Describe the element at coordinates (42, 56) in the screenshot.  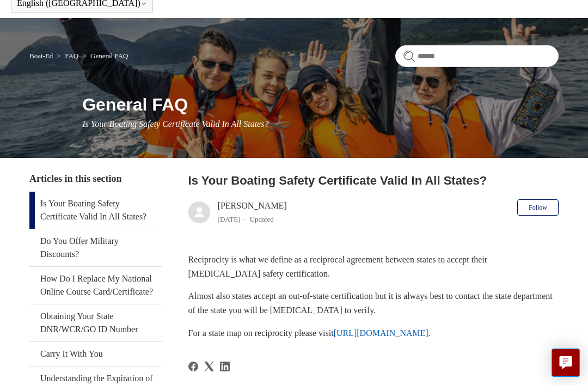
I see `li: Boat-Ed` at that location.